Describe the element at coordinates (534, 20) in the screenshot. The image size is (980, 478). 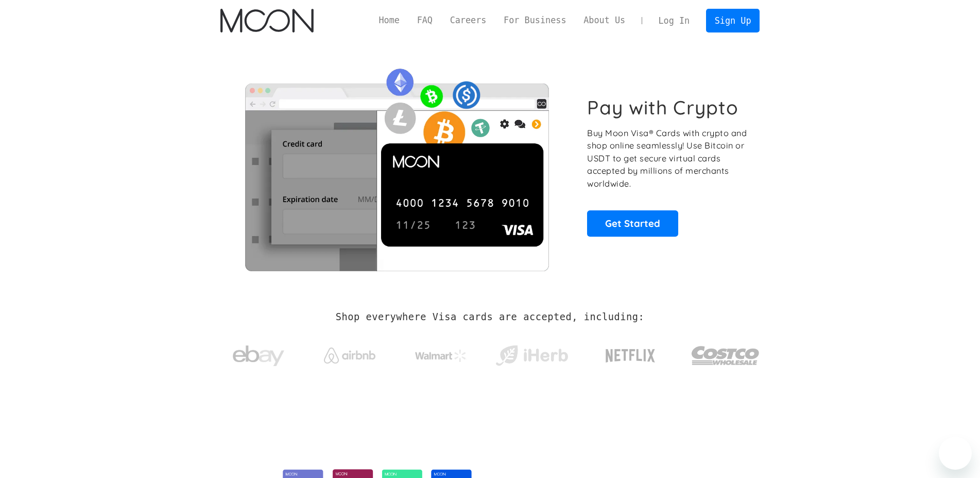
I see `a: For Business` at that location.